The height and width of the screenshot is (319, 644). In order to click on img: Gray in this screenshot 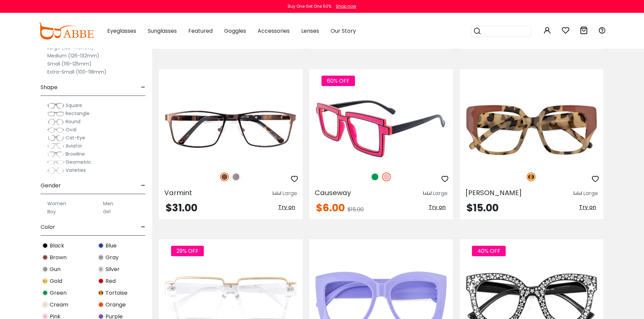, I will do `click(101, 257)`.